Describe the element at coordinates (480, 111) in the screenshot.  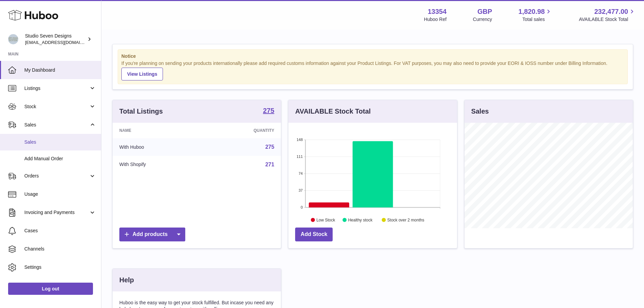
I see `h3: Sales` at that location.